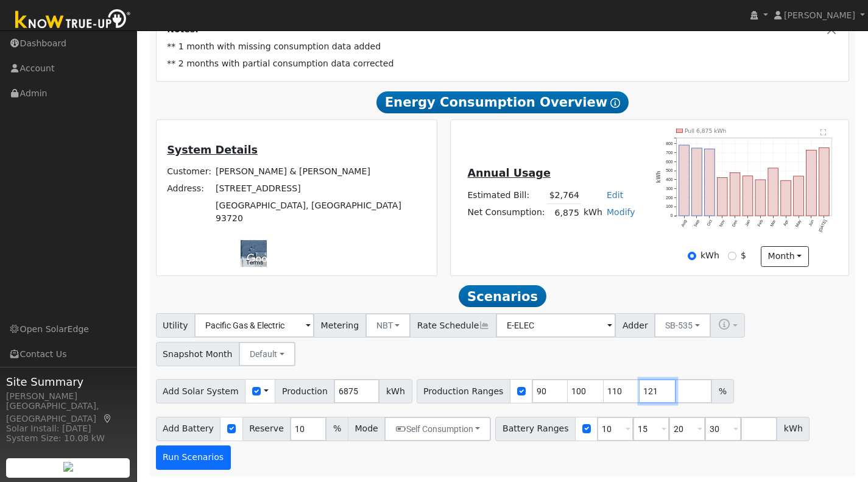 This screenshot has width=868, height=482. What do you see at coordinates (503, 102) in the screenshot?
I see `span: Energy Consumption Overview` at bounding box center [503, 102].